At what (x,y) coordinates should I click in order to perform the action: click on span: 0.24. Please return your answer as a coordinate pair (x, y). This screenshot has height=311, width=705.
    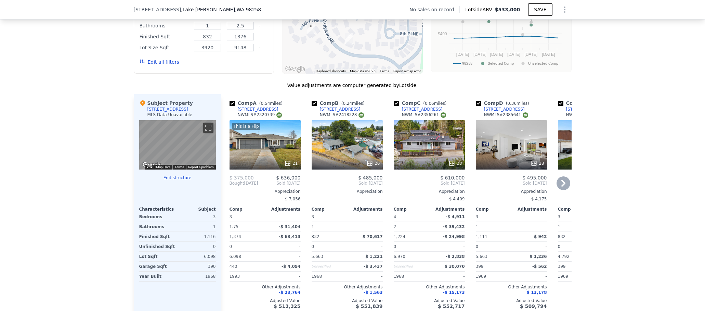
    Looking at the image, I should click on (347, 103).